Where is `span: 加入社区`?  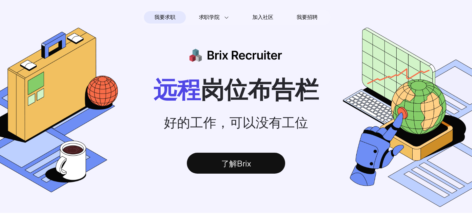 span: 加入社区 is located at coordinates (262, 17).